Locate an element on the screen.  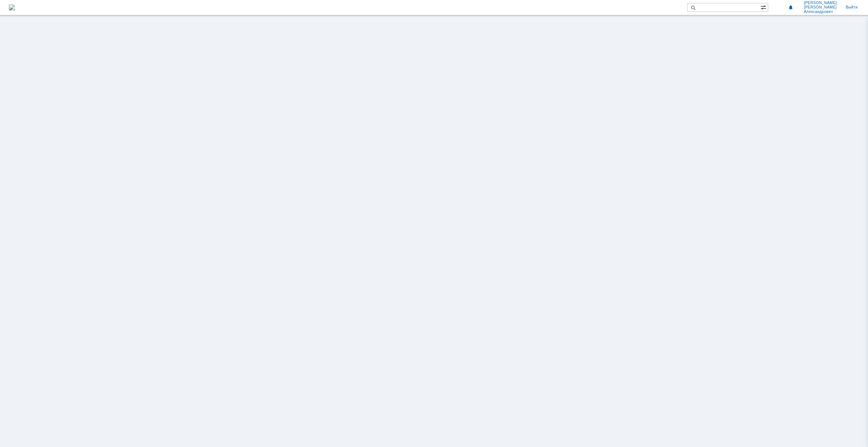
a: Перейти на домашнюю страницу is located at coordinates (12, 7).